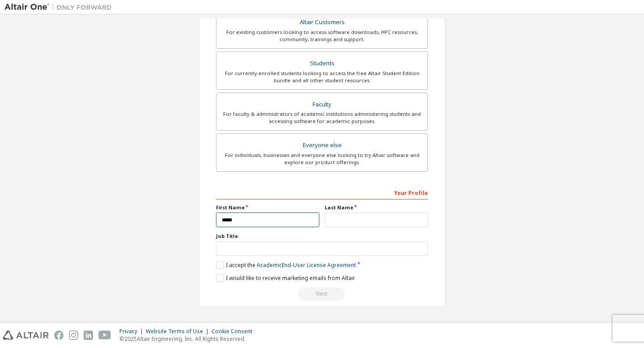  What do you see at coordinates (286, 265) in the screenshot?
I see `label: I accept the` at bounding box center [286, 265].